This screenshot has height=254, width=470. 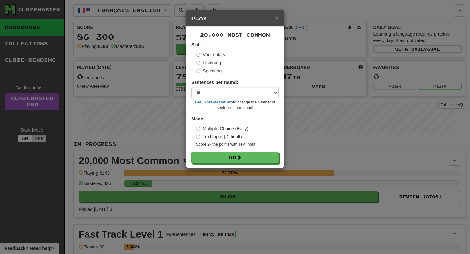 I want to click on input: Vocabulary, so click(x=198, y=54).